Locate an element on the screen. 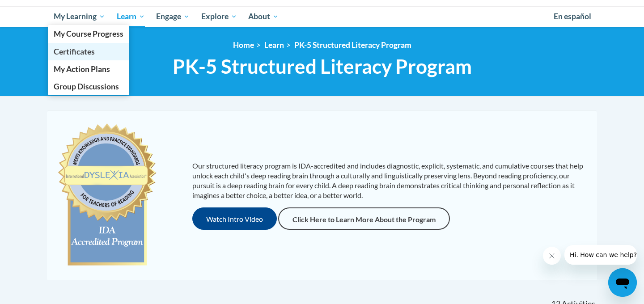 This screenshot has height=304, width=644. span: My Action Plans is located at coordinates (82, 69).